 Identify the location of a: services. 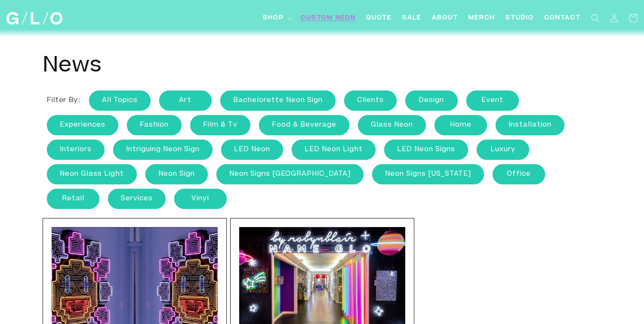
(137, 199).